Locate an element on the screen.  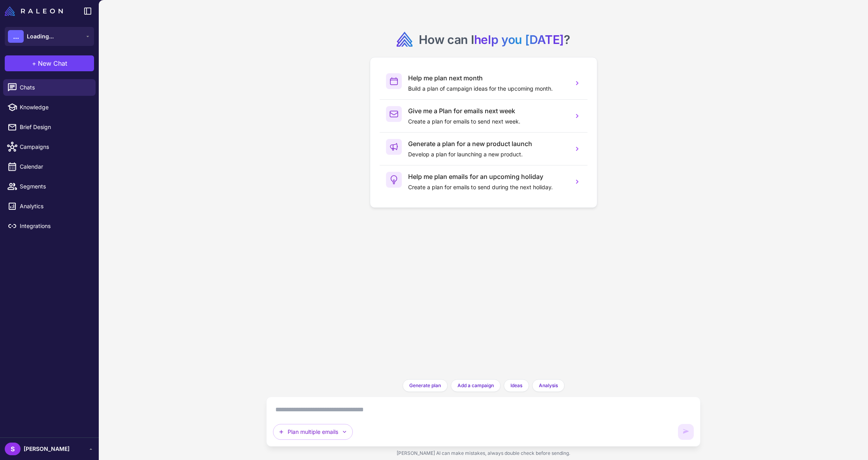
a: Knowledge is located at coordinates (49, 107).